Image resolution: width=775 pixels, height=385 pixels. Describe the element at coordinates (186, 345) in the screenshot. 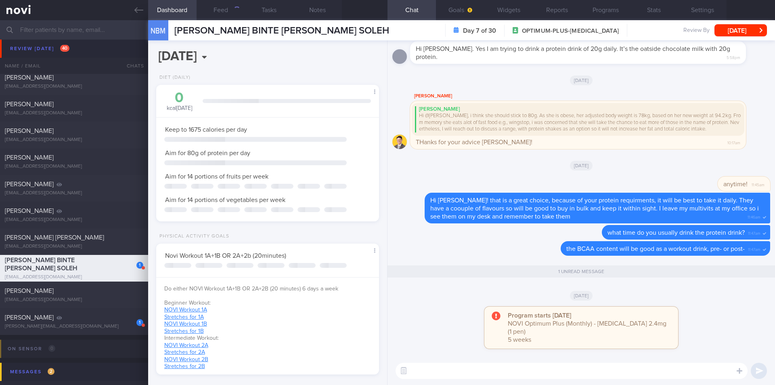

I see `a: NOVI Workout 2A` at that location.